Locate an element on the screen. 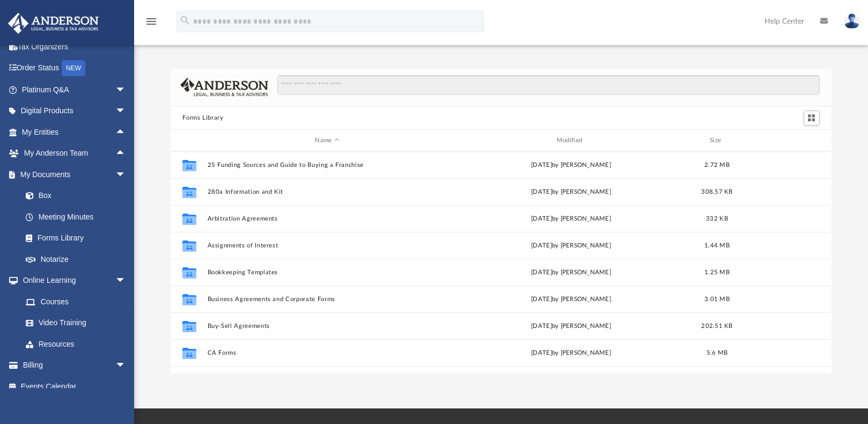 The image size is (868, 424). a: My Anderson Teamarrow_drop_up is located at coordinates (72, 154).